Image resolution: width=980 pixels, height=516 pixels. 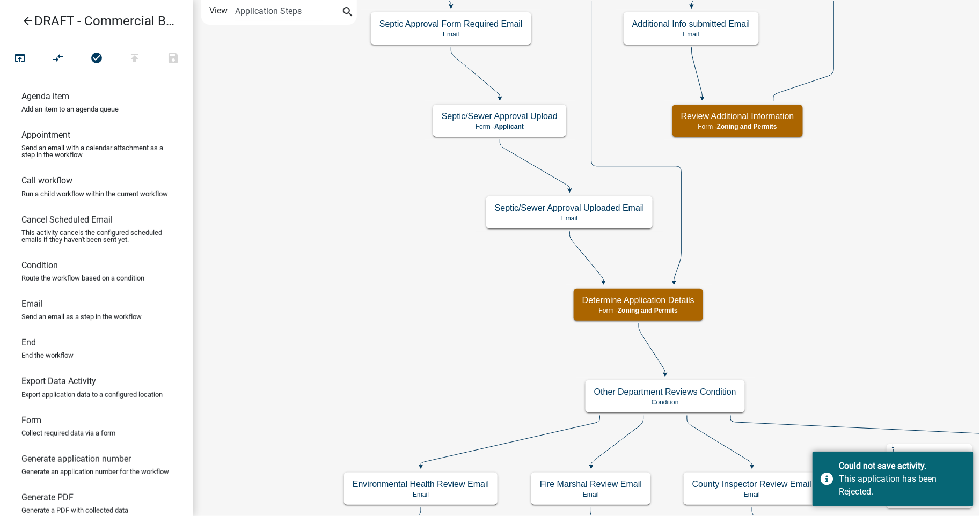 What do you see at coordinates (95, 472) in the screenshot?
I see `p: Generate an application number for the workflow` at bounding box center [95, 472].